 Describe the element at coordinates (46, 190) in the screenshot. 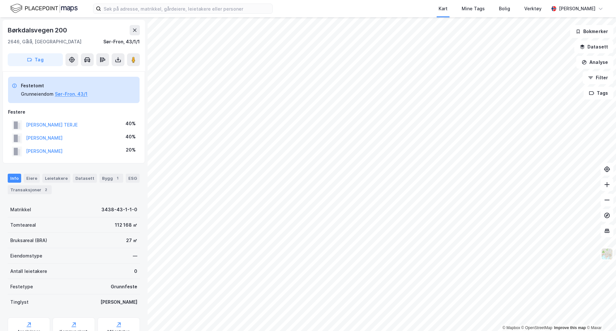

I see `div: 2` at that location.